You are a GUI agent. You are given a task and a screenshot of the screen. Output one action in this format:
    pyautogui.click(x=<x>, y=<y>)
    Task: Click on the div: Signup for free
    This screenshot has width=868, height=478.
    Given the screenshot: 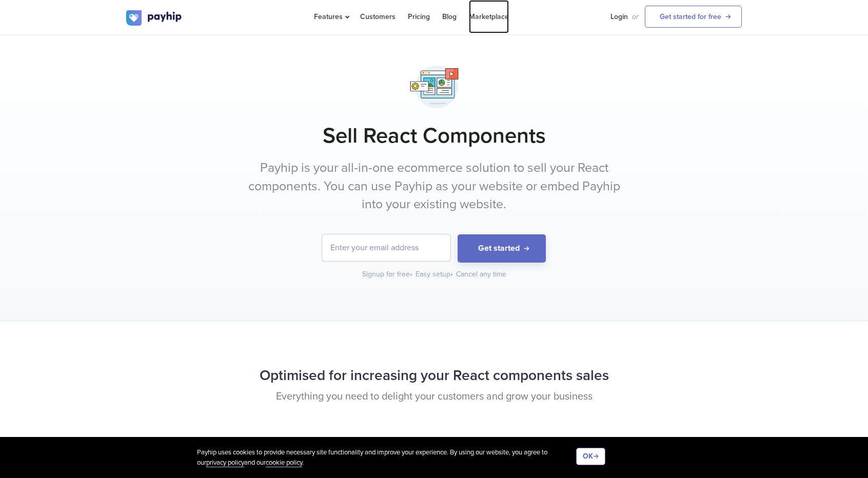 What is the action you would take?
    pyautogui.click(x=388, y=274)
    